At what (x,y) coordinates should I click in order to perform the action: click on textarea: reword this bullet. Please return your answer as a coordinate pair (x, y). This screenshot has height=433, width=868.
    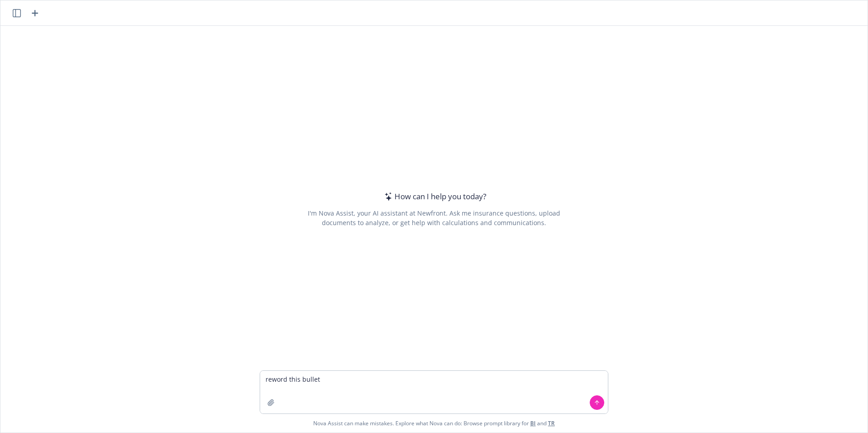
    Looking at the image, I should click on (434, 392).